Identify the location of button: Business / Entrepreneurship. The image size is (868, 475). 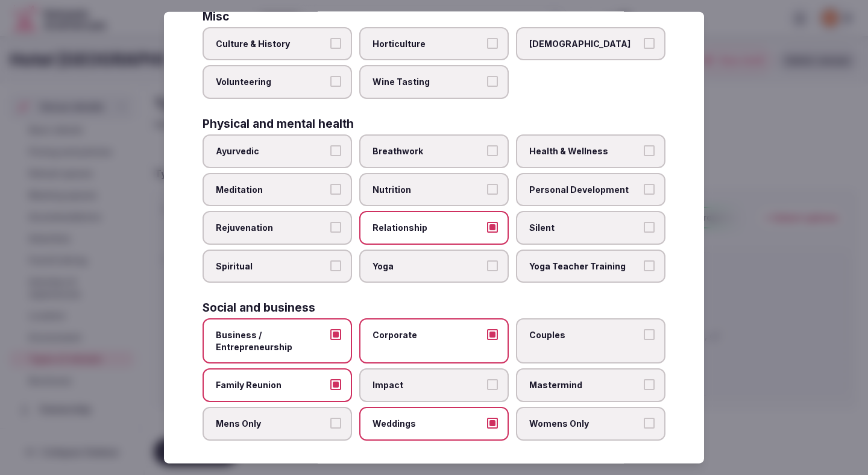
(336, 335).